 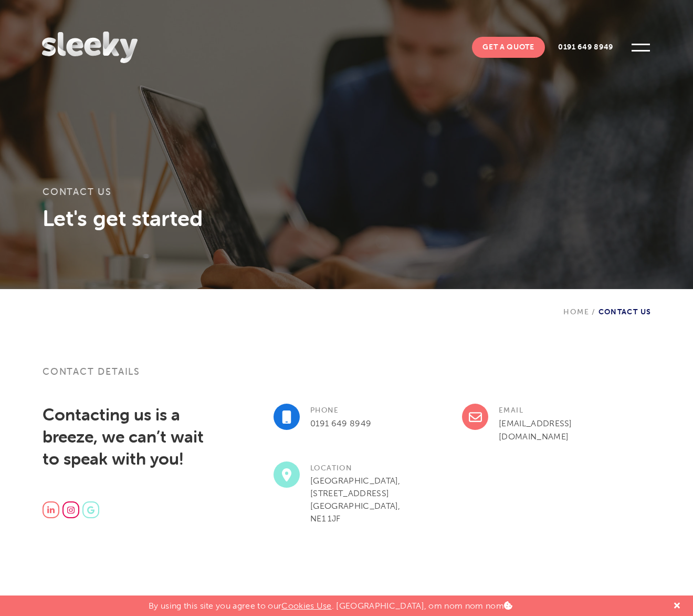 I want to click on h3: Let's get started, so click(x=346, y=218).